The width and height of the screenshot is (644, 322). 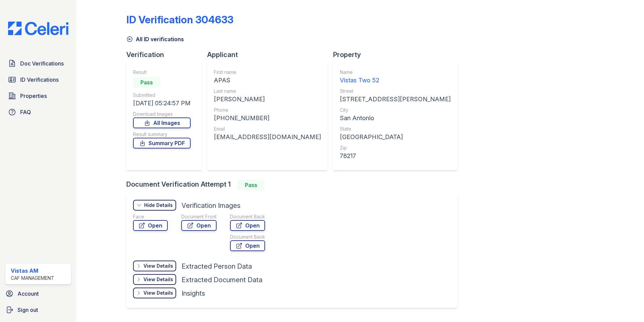 What do you see at coordinates (32, 271) in the screenshot?
I see `div: Vistas AM` at bounding box center [32, 271].